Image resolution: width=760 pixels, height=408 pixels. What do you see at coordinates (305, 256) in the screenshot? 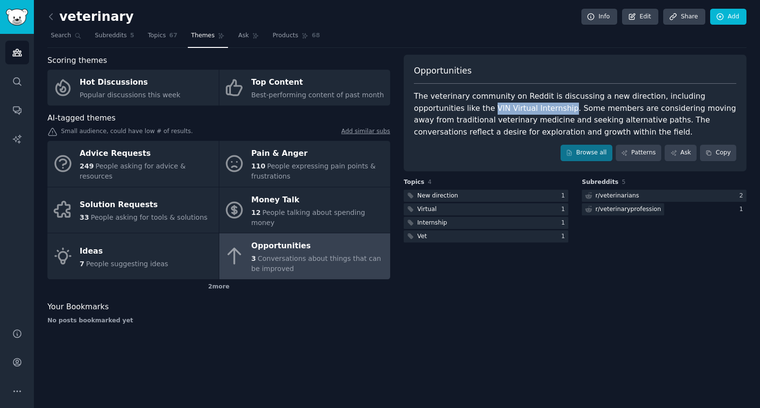
I see `a: Opportunities3Conversations about things that can be improved` at bounding box center [305, 256].